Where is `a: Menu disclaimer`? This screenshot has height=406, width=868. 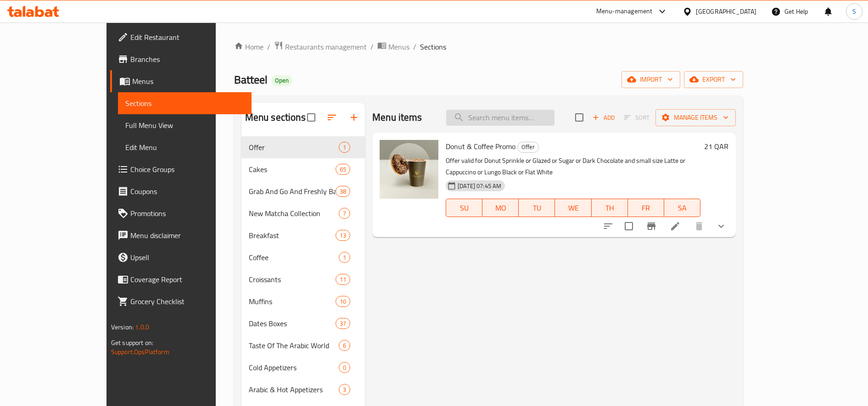 a: Menu disclaimer is located at coordinates (181, 235).